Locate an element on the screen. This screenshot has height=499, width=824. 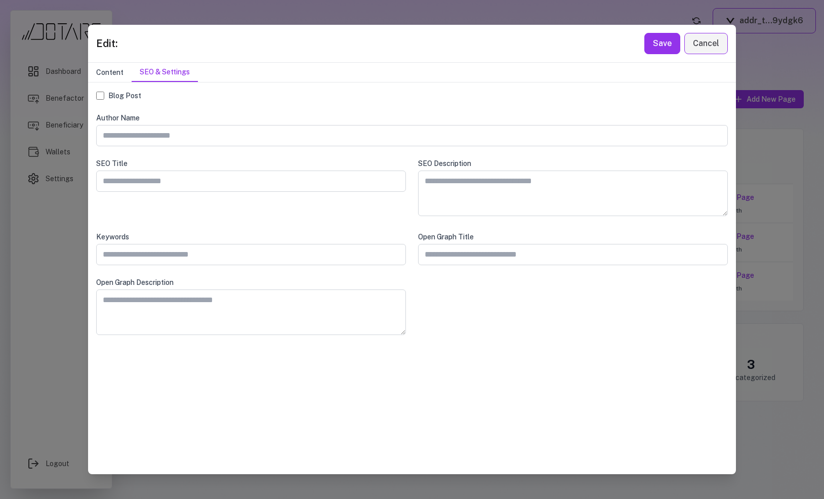
label: Blog Post is located at coordinates (124, 96).